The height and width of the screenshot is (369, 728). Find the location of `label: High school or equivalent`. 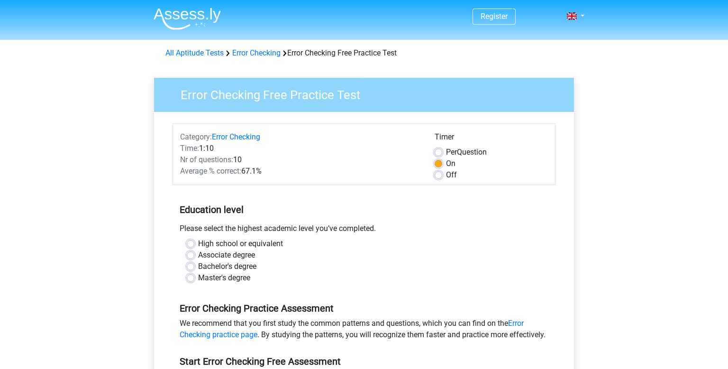

label: High school or equivalent is located at coordinates (240, 244).